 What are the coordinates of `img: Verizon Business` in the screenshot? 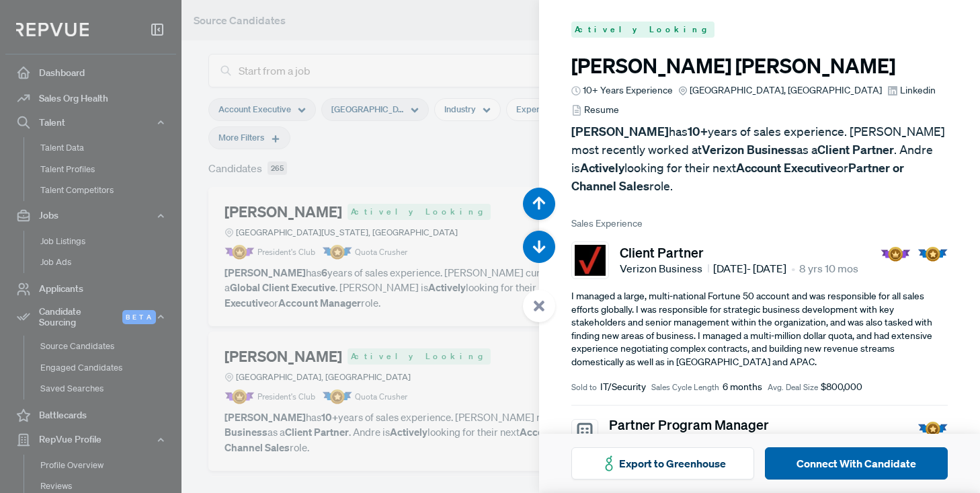 It's located at (590, 260).